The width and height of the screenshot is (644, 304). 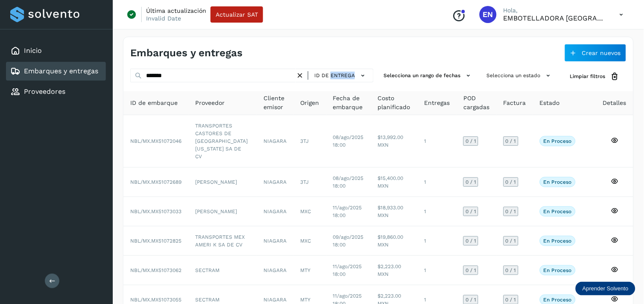 What do you see at coordinates (164, 18) in the screenshot?
I see `p: Invalid Date` at bounding box center [164, 18].